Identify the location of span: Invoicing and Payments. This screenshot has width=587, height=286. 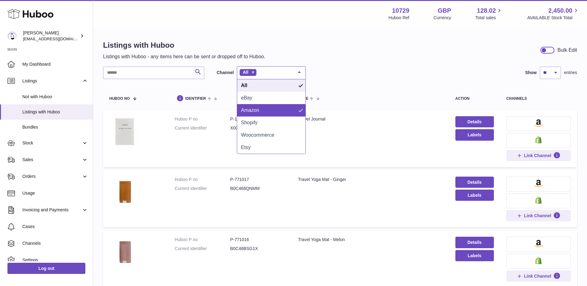
(52, 210).